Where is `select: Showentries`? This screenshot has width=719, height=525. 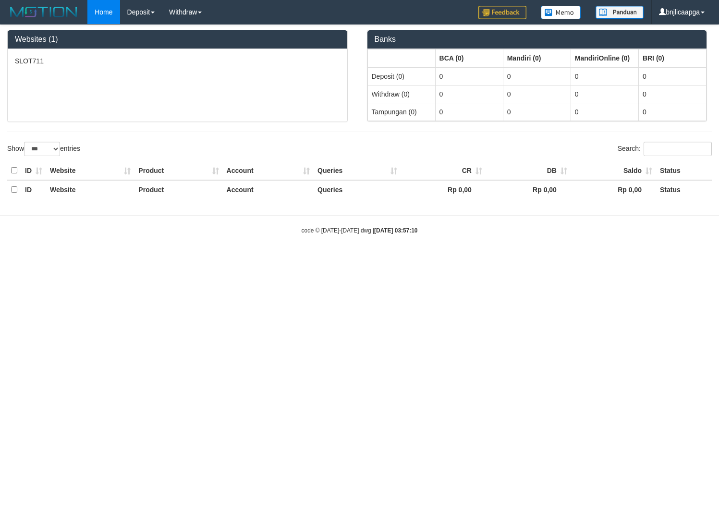 select: Showentries is located at coordinates (42, 149).